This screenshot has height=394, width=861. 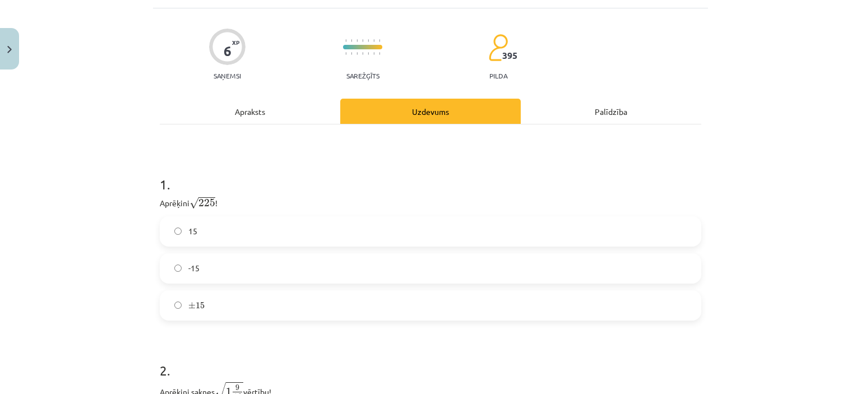 I want to click on span: 395, so click(x=510, y=56).